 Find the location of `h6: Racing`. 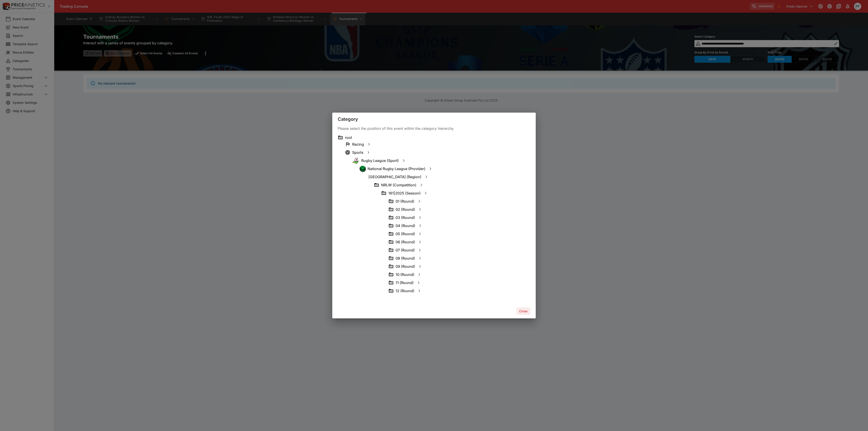

h6: Racing is located at coordinates (358, 144).